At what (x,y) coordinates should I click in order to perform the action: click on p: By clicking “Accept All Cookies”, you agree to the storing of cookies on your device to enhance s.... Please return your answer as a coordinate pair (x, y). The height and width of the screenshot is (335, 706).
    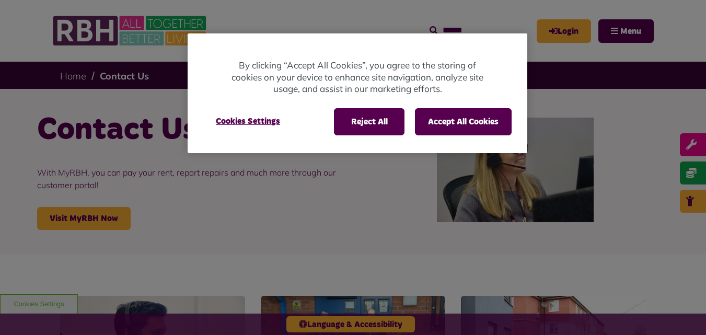
    Looking at the image, I should click on (357, 77).